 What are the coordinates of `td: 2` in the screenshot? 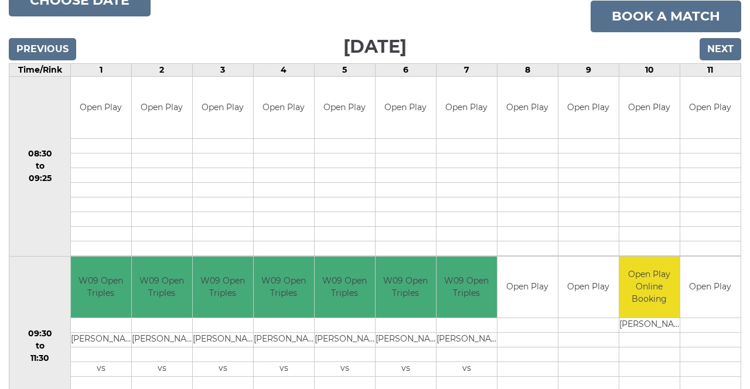 It's located at (162, 70).